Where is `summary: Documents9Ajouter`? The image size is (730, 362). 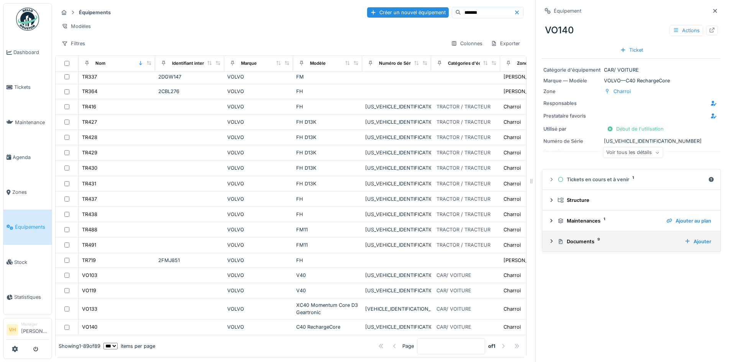
summary: Documents9Ajouter is located at coordinates (632, 242).